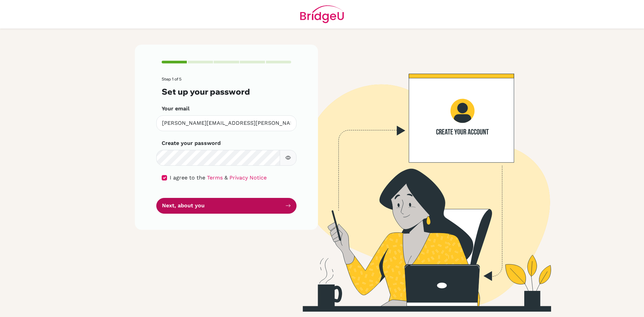  Describe the element at coordinates (248, 178) in the screenshot. I see `a: Privacy Notice` at that location.